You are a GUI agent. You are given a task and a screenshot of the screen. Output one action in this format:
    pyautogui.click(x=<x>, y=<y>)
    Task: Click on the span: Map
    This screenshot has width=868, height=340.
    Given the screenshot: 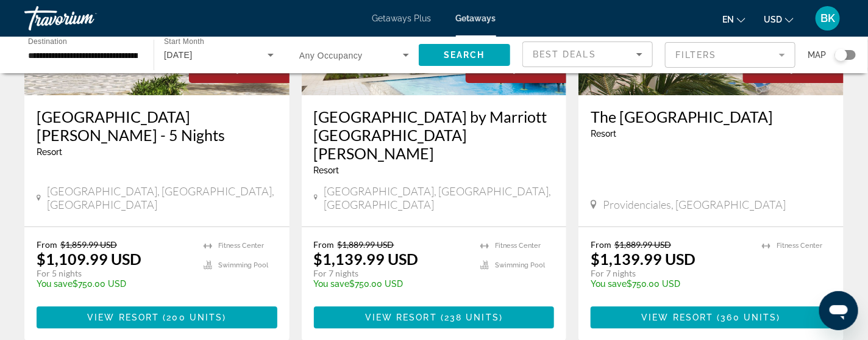 What is the action you would take?
    pyautogui.click(x=817, y=55)
    